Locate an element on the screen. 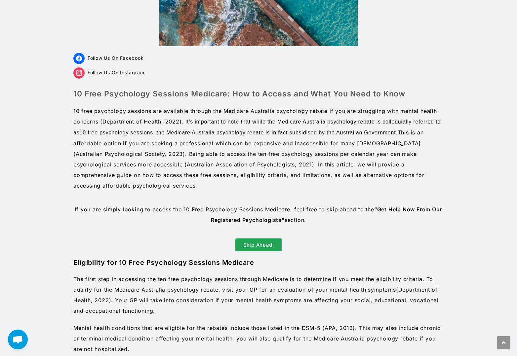 The width and height of the screenshot is (517, 356). p: Mental health conditions that are eligible for the rebates include those listed in the DSM-5 (A is located at coordinates (259, 339).